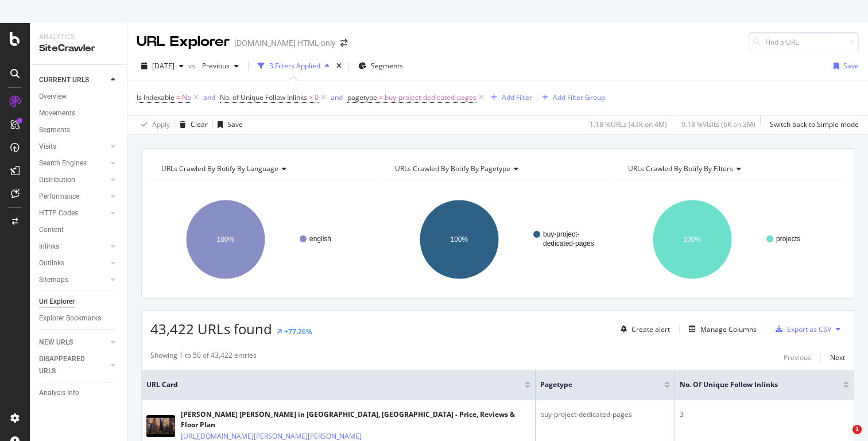  I want to click on span: URLs Crawled By Botify By filters, so click(680, 168).